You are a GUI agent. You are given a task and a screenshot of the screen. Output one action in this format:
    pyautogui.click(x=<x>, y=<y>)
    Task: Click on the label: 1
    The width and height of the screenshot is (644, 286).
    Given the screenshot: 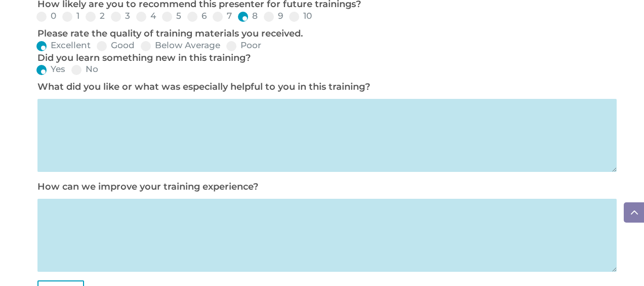 What is the action you would take?
    pyautogui.click(x=71, y=16)
    